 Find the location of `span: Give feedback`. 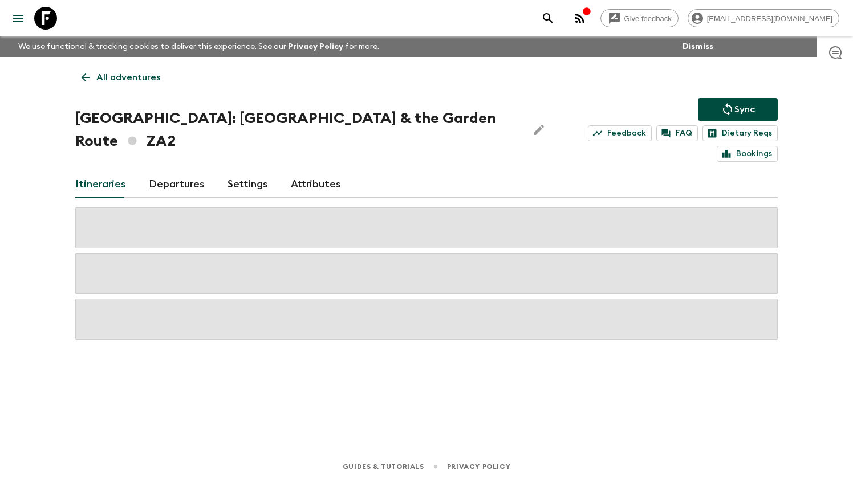

span: Give feedback is located at coordinates (648, 18).